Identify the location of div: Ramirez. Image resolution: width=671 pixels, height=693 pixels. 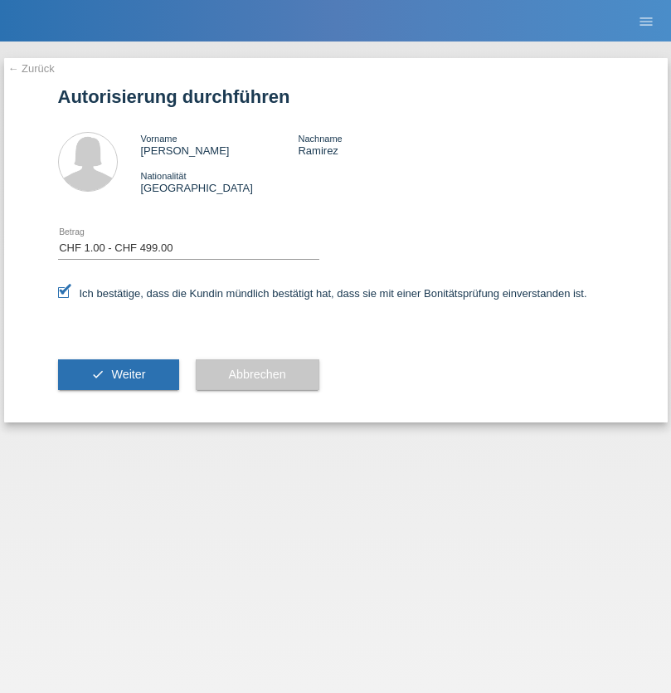
(377, 144).